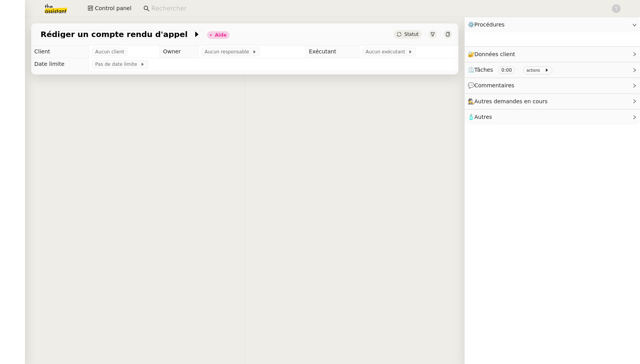 The width and height of the screenshot is (640, 364). I want to click on div: 💬Commentaires, so click(552, 85).